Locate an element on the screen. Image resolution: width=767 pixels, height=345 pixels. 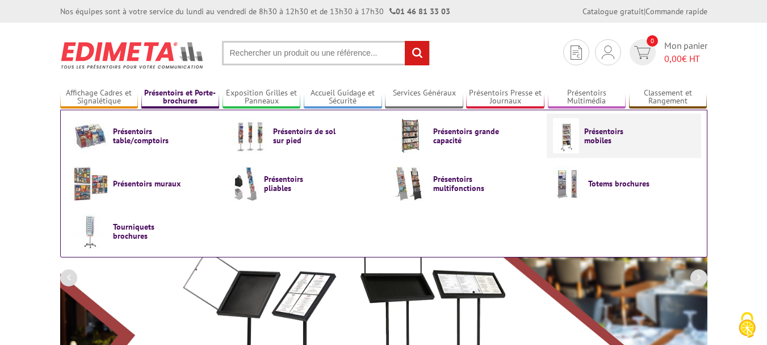
a: Commande rapide is located at coordinates (676, 11).